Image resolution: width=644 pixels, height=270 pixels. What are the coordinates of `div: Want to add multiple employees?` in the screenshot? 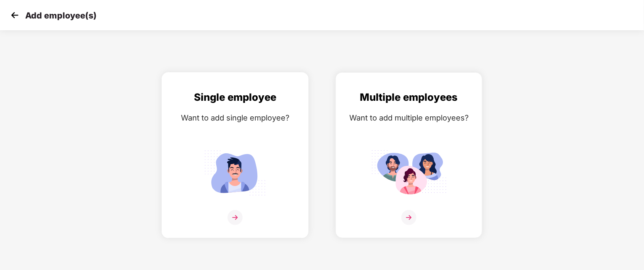 It's located at (409, 118).